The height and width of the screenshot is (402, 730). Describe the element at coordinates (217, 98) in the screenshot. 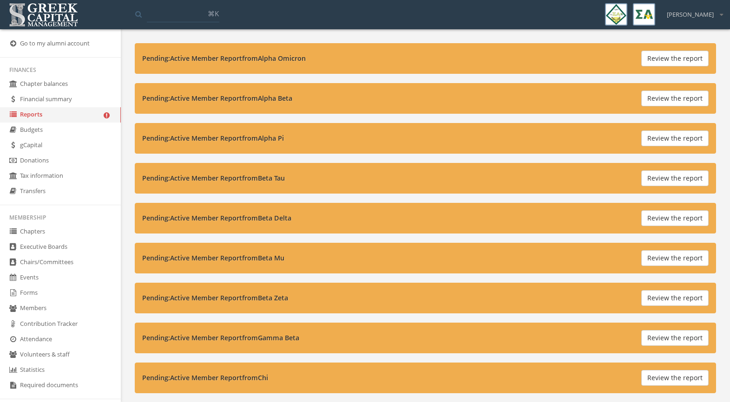

I see `strong: Pending: Active Member Report from Alpha Beta` at that location.